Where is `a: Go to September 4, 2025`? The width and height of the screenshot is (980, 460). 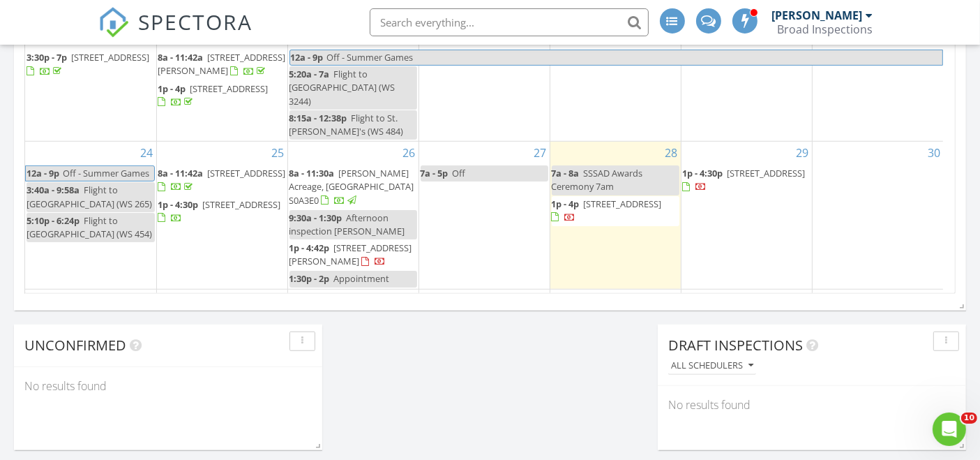
a: Go to September 4, 2025 is located at coordinates (674, 300).